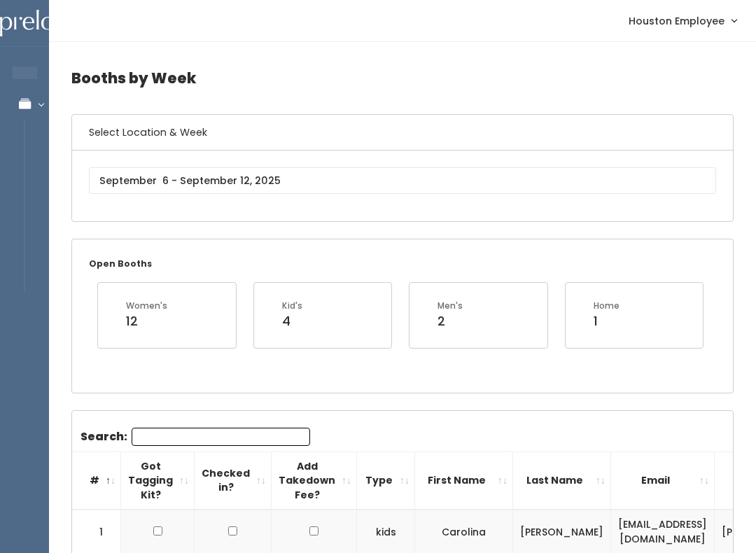  What do you see at coordinates (403, 78) in the screenshot?
I see `h4: Booths by Week` at bounding box center [403, 78].